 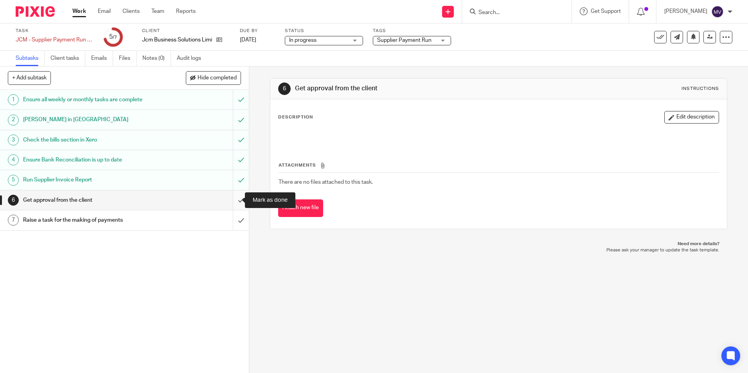 What do you see at coordinates (295, 117) in the screenshot?
I see `p: Description` at bounding box center [295, 117].